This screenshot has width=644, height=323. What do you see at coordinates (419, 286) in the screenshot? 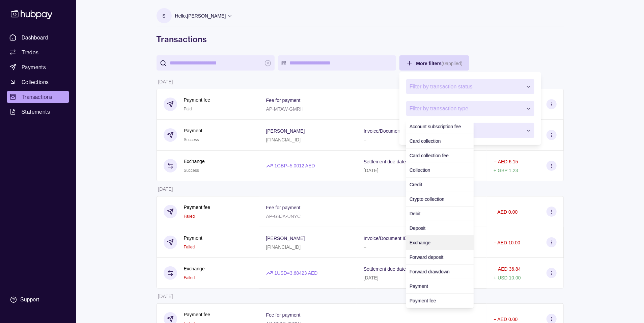
I see `span: Payment` at bounding box center [419, 286].